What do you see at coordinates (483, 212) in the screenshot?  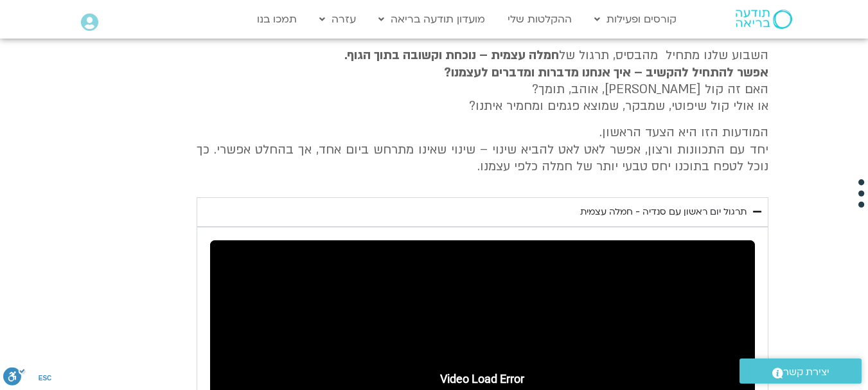 I see `summary: תרגול יום ראשון עם סנדיה - חמלה עצמית` at bounding box center [483, 212].